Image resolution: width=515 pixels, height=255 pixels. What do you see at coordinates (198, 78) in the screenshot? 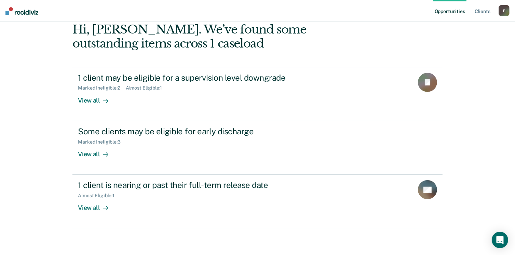
I see `div: 1 client may be eligible for a supervision level downgrade` at bounding box center [198, 78].